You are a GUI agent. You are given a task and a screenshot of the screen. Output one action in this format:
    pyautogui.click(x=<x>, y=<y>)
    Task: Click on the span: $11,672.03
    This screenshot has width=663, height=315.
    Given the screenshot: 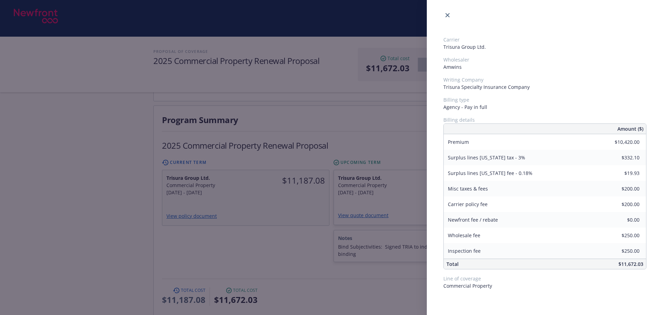 What is the action you would take?
    pyautogui.click(x=631, y=263)
    